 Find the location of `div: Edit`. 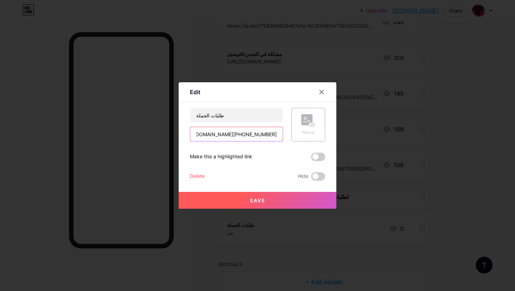

div: Edit is located at coordinates (195, 92).